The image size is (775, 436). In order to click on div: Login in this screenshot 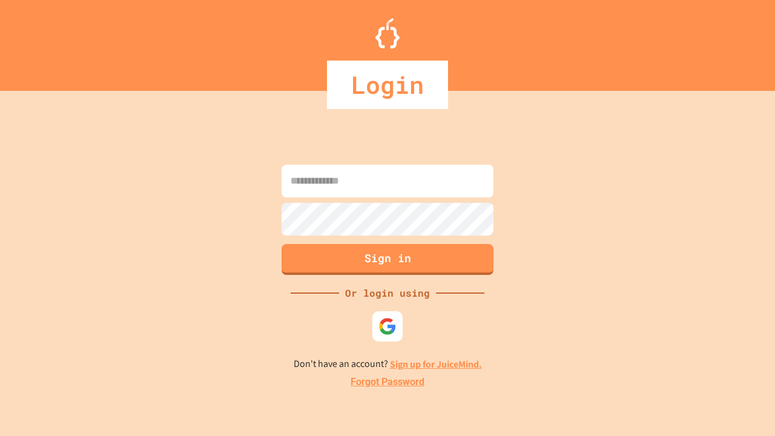, I will do `click(388, 85)`.